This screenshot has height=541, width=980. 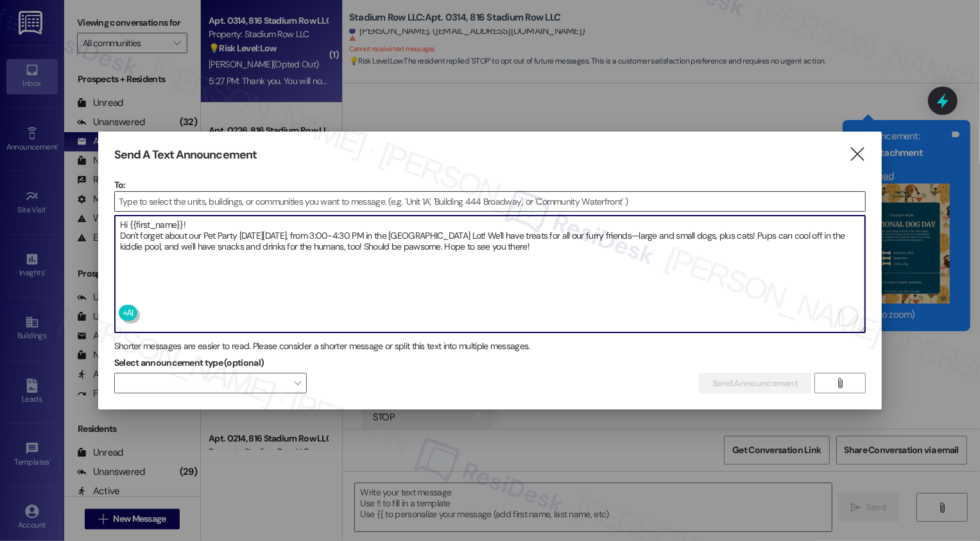 What do you see at coordinates (490, 185) in the screenshot?
I see `p: To:` at bounding box center [490, 185].